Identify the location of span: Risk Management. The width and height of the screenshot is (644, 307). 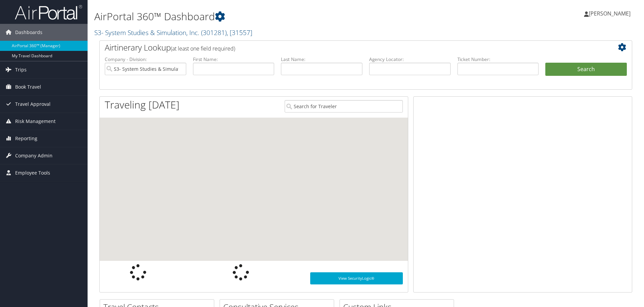
(35, 121).